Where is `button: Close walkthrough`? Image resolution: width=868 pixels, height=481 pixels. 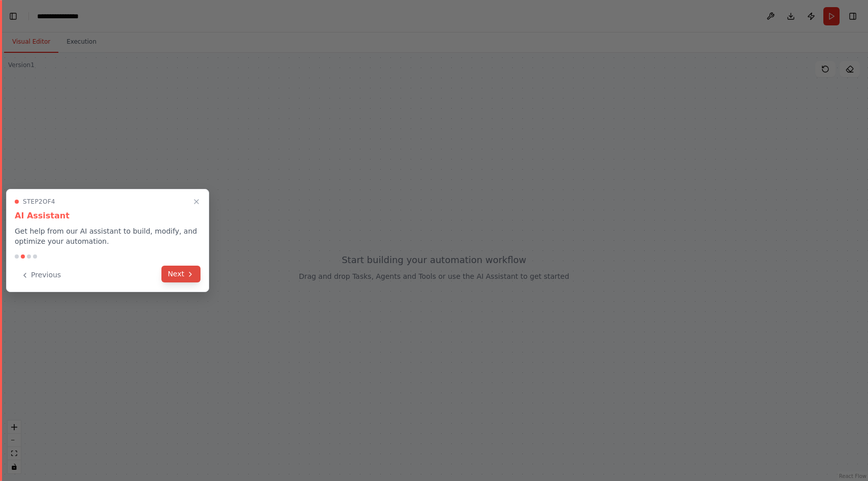
button: Close walkthrough is located at coordinates (196, 202).